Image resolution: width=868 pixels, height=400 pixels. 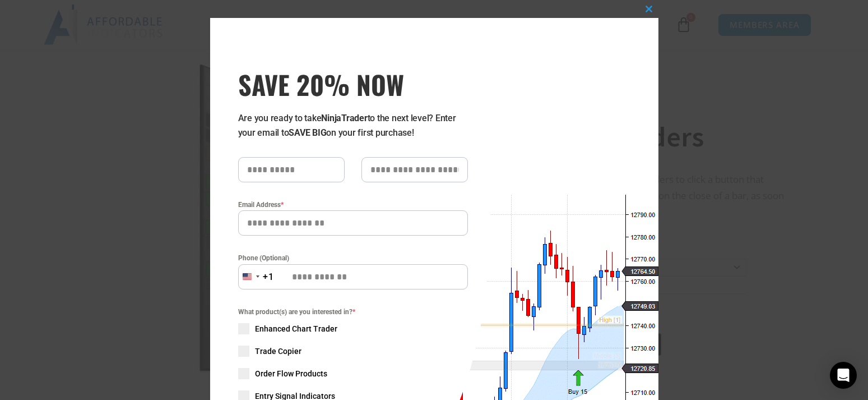 I want to click on div: +1, so click(x=268, y=277).